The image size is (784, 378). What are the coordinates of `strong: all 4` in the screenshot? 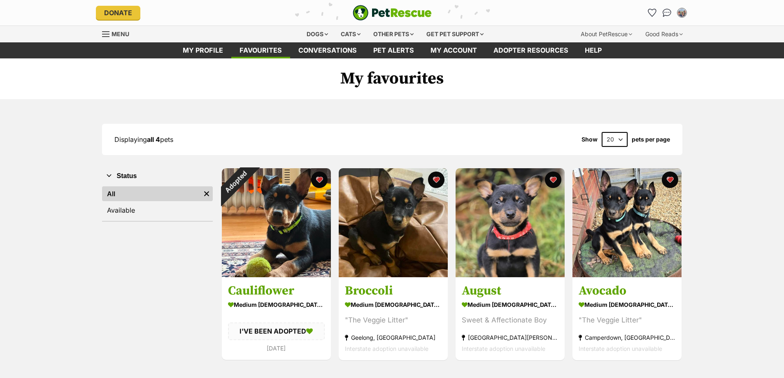 It's located at (153, 139).